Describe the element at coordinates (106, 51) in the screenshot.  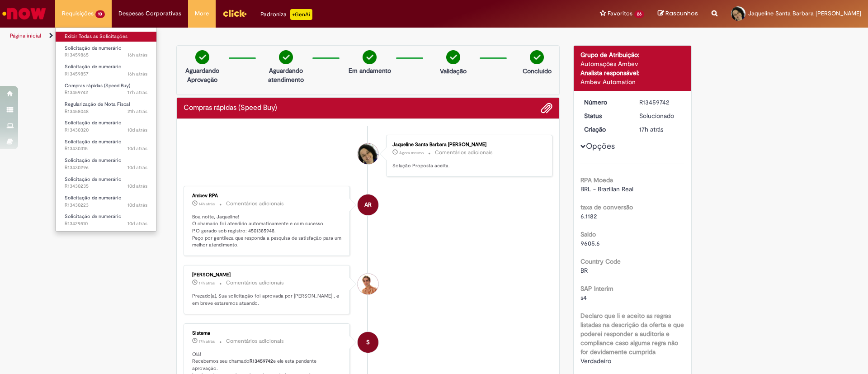
I see `a: Aberto R13459865 : Solicitação de numerário` at that location.